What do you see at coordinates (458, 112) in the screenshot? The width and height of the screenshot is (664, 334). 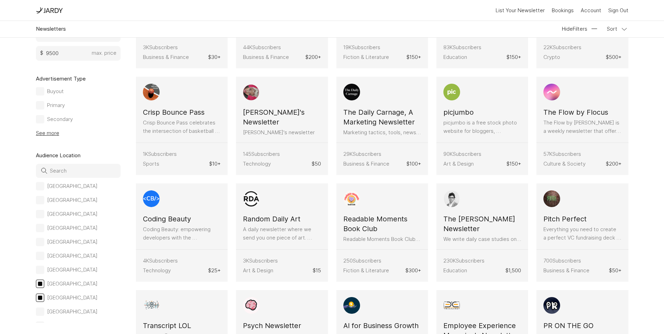 I see `h3: picjumbo` at bounding box center [458, 112].